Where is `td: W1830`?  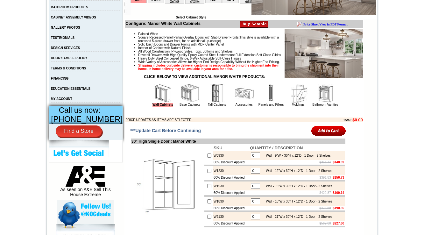
td: W1830 is located at coordinates (231, 201).